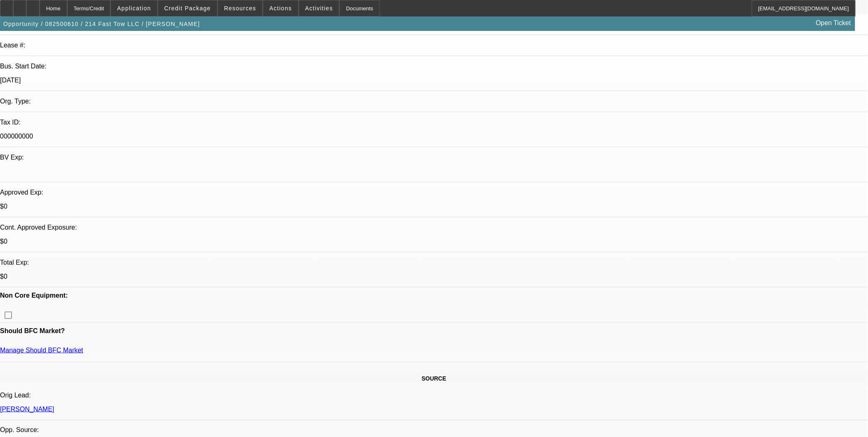 The image size is (868, 437). Describe the element at coordinates (187, 8) in the screenshot. I see `button: Credit Package` at that location.